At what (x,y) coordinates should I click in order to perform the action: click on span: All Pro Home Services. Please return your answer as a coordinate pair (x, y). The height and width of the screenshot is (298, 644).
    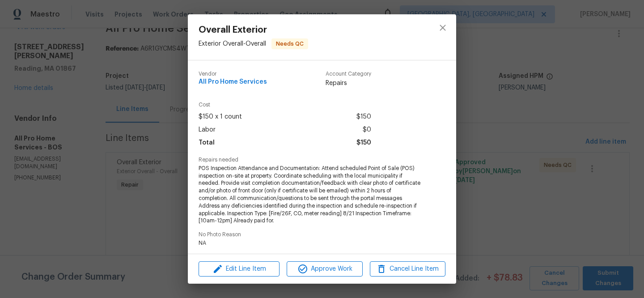
    Looking at the image, I should click on (233, 82).